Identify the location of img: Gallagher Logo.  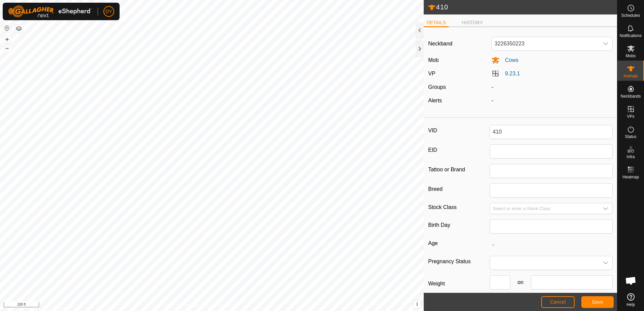
(50, 11).